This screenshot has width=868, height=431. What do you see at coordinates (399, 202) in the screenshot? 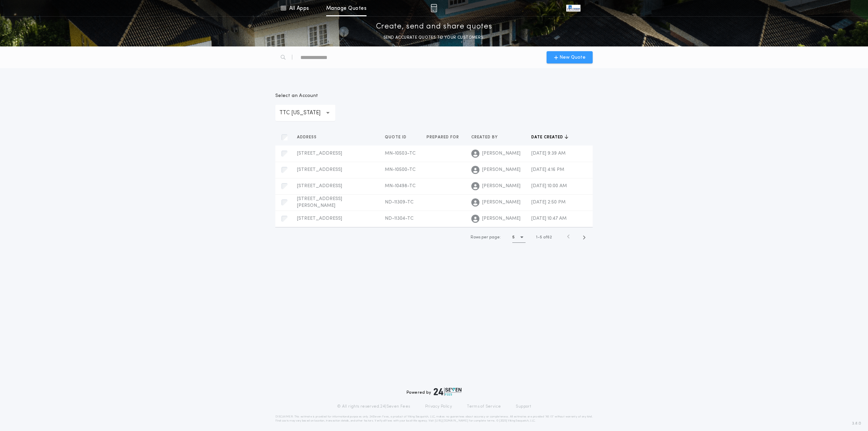
I see `span: ND-11309-TC` at bounding box center [399, 202].